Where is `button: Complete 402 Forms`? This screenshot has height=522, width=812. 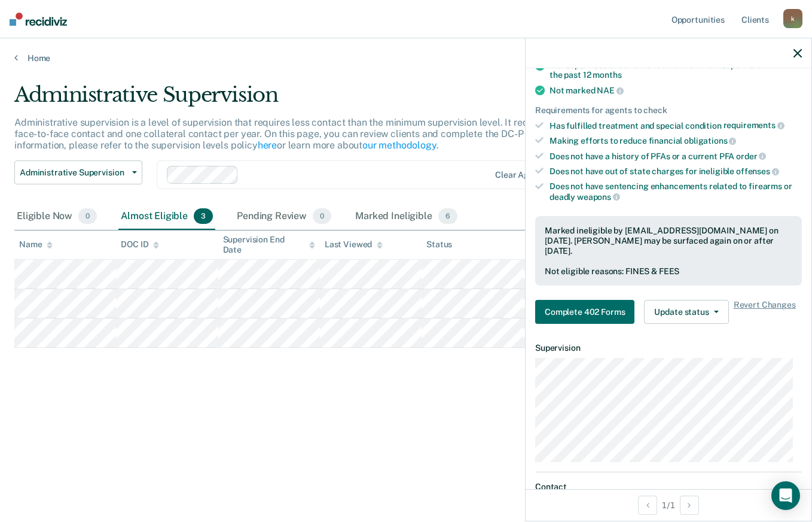 button: Complete 402 Forms is located at coordinates (585, 312).